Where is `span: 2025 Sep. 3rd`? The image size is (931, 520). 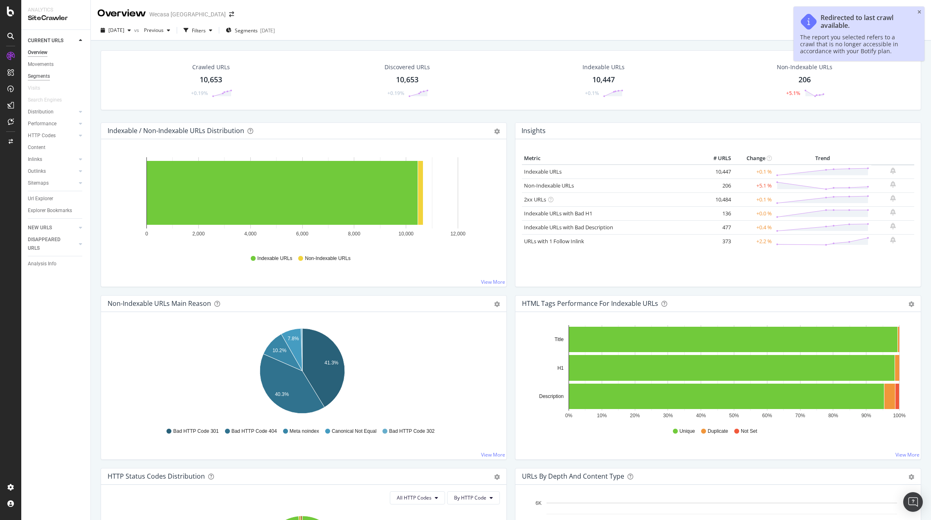
span: 2025 Sep. 3rd is located at coordinates (116, 30).